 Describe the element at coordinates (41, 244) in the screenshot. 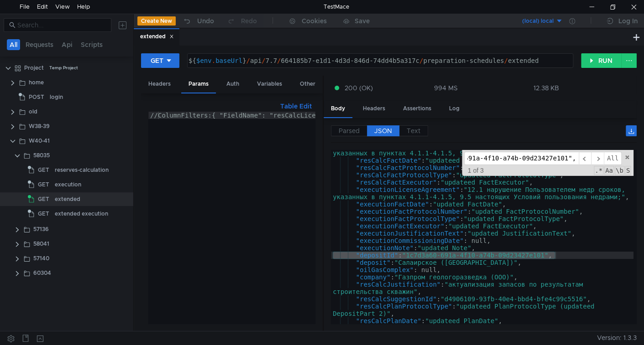

I see `div: 58041` at that location.